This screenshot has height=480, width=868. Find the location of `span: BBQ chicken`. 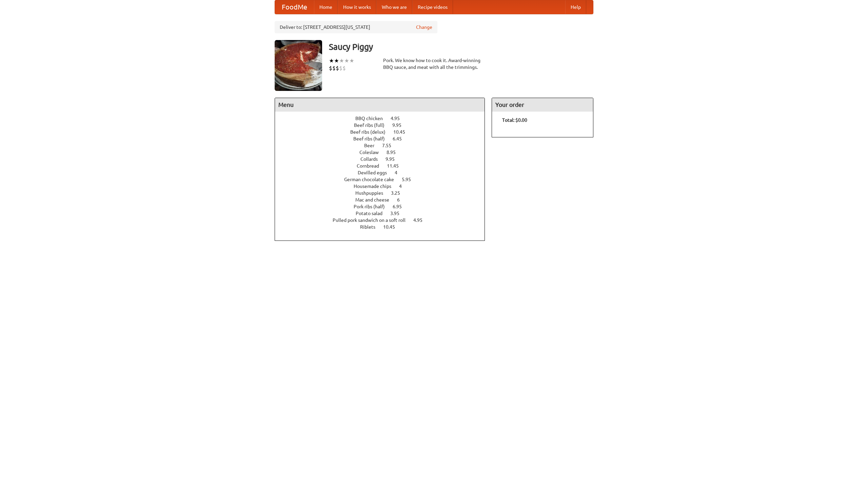

span: BBQ chicken is located at coordinates (372, 118).